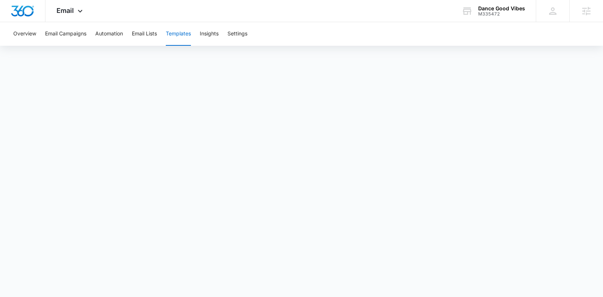 This screenshot has height=297, width=603. I want to click on button: Settings, so click(237, 34).